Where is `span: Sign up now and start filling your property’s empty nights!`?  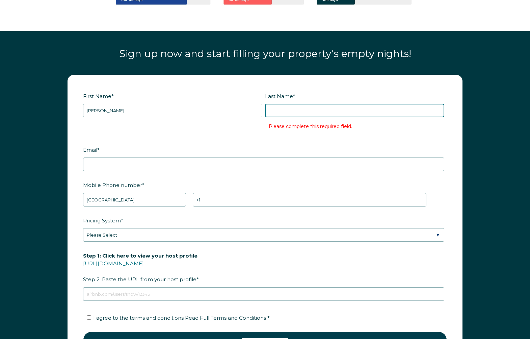
span: Sign up now and start filling your property’s empty nights! is located at coordinates (265, 53).